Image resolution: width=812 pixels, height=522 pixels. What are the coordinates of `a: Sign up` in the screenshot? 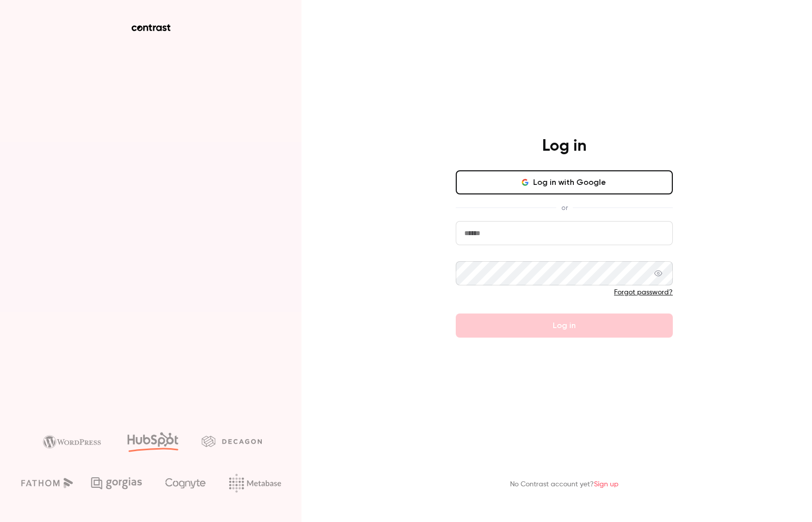 It's located at (606, 485).